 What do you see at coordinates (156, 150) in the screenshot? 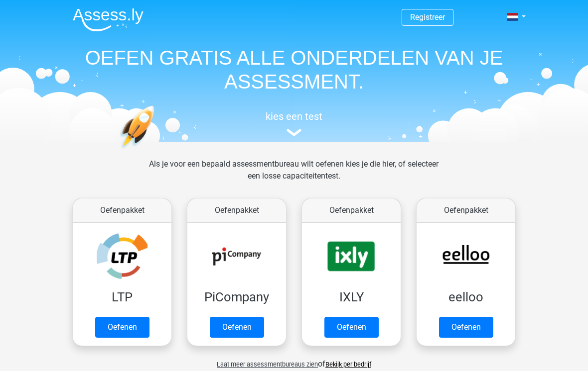
I see `img: oefenen` at bounding box center [156, 150].